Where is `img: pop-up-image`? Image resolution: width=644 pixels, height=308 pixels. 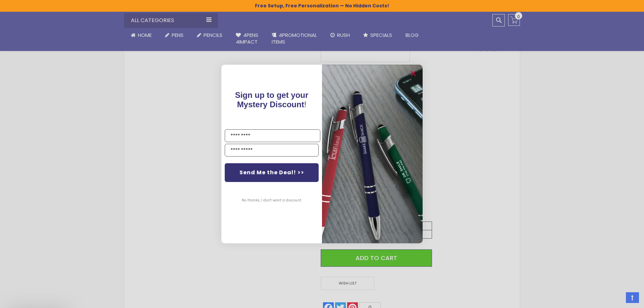
img: pop-up-image is located at coordinates (372, 154).